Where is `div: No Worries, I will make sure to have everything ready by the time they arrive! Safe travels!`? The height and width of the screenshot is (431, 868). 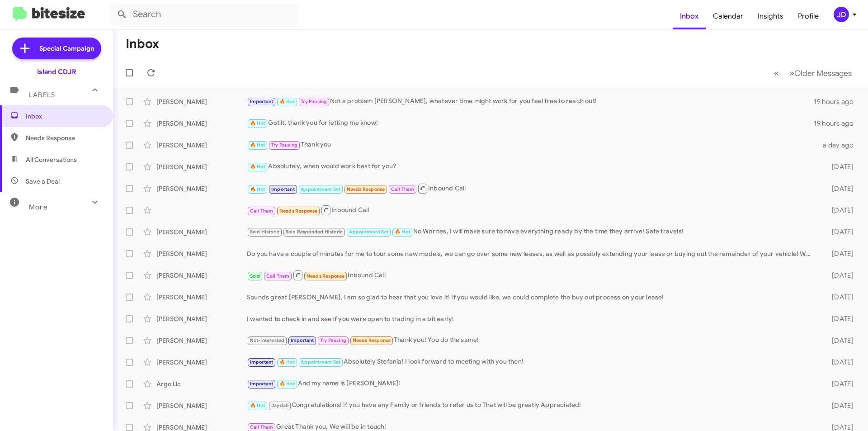
div: No Worries, I will make sure to have everything ready by the time they arrive! Safe travels! is located at coordinates (532, 232).